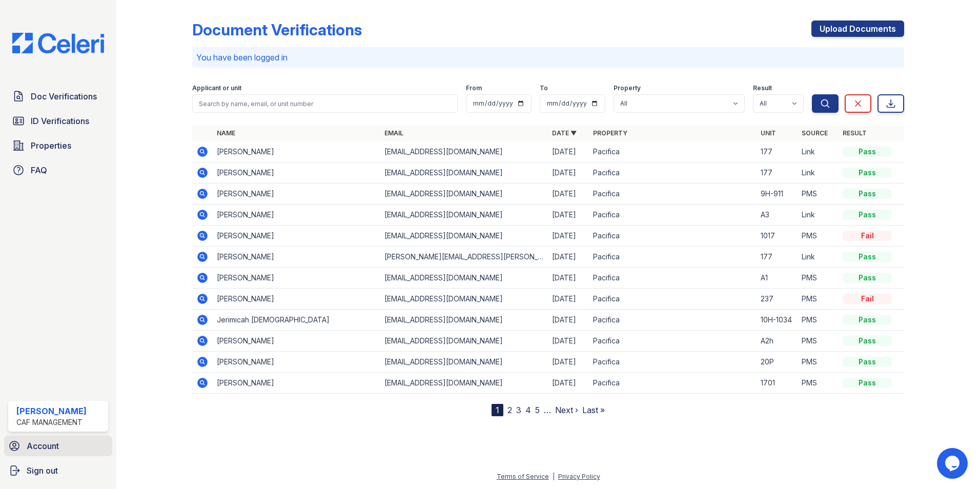  I want to click on td: 9H-911, so click(777, 194).